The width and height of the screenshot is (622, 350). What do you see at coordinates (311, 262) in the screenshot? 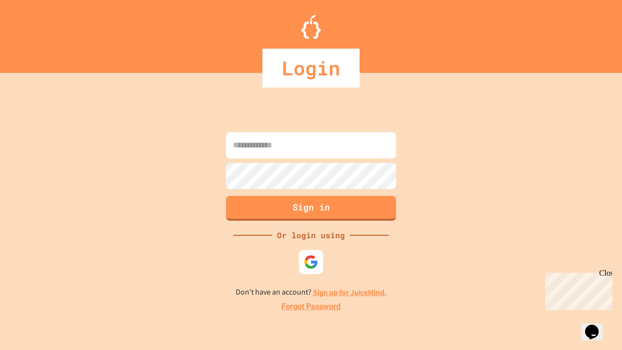
I see `img: google-icon.svg` at bounding box center [311, 262].